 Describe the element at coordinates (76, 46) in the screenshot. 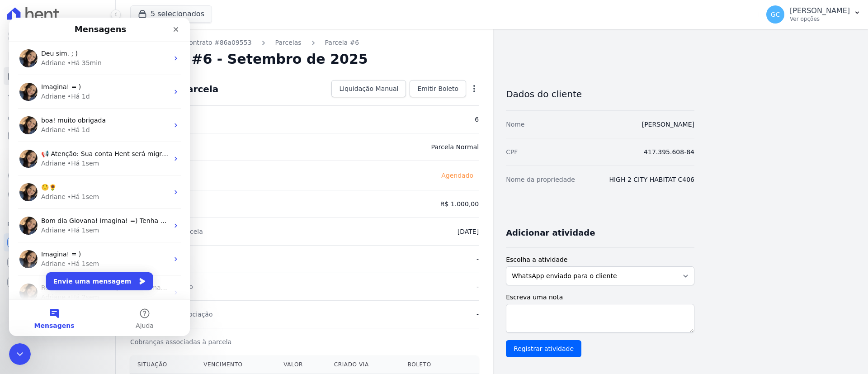

I see `div: • Há 35min` at that location.